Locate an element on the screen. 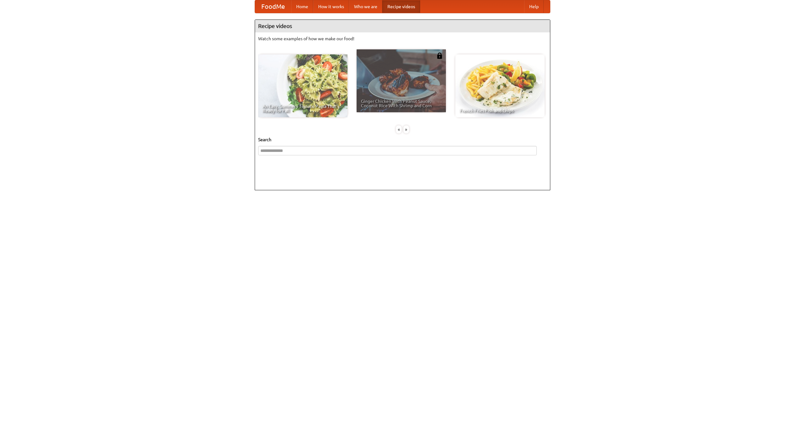 The image size is (805, 445). a: Who we are is located at coordinates (365, 7).